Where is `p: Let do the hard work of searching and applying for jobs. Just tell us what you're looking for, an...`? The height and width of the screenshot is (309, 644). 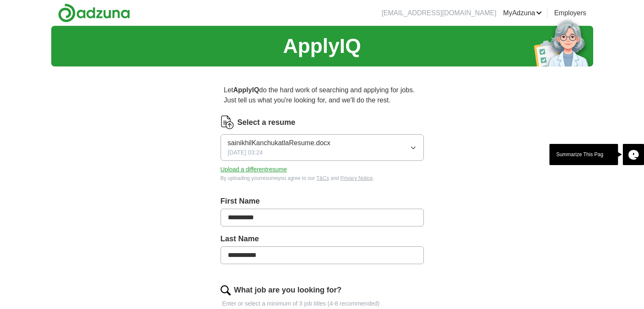
p: Let do the hard work of searching and applying for jobs. Just tell us what you're looking for, an... is located at coordinates (322, 95).